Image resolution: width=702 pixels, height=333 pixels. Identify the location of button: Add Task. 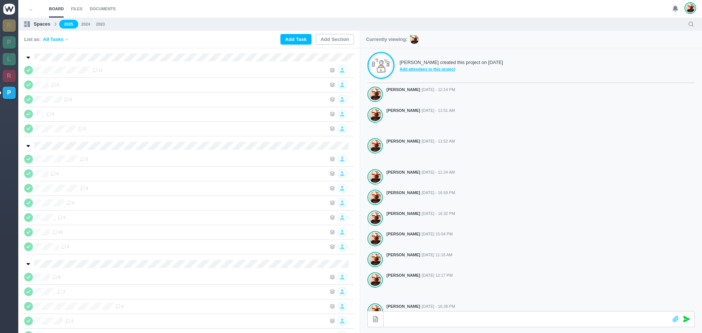
(296, 39).